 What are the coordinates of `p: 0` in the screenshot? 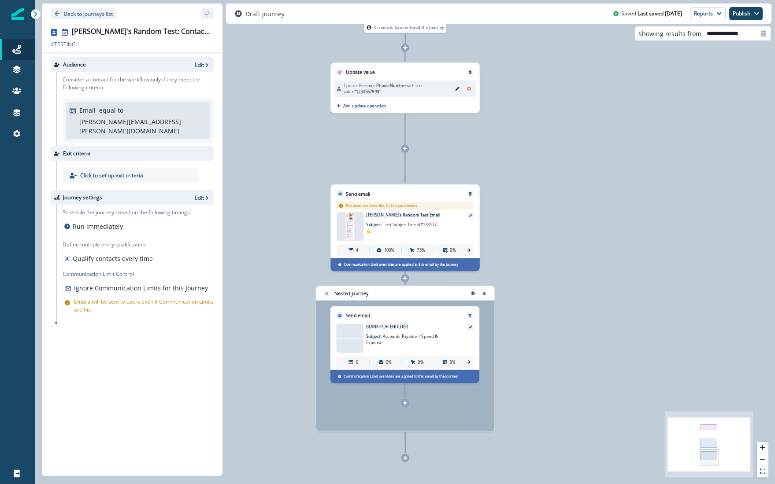 It's located at (357, 362).